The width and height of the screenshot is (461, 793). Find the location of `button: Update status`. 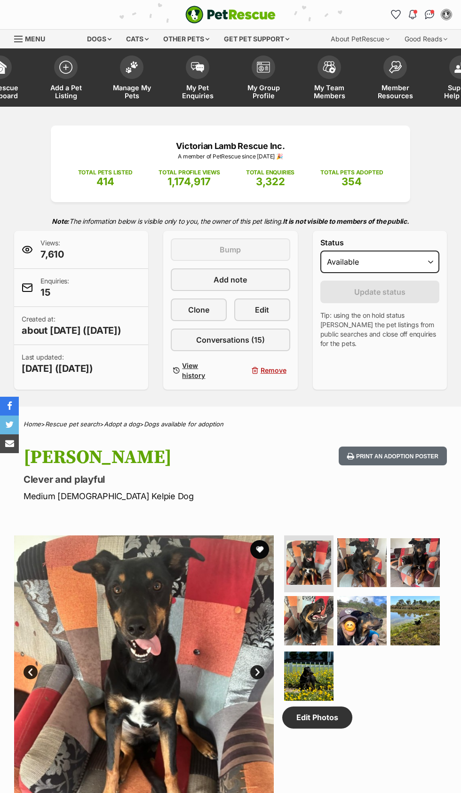

button: Update status is located at coordinates (379, 292).